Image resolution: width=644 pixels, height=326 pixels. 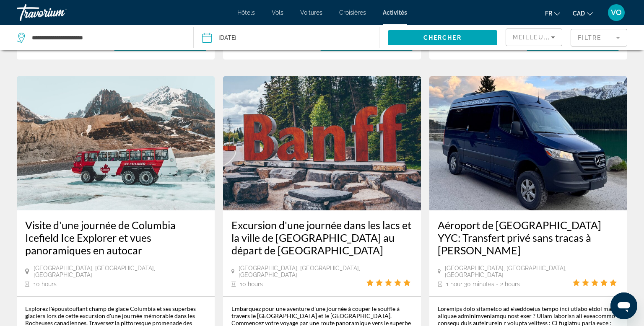 What do you see at coordinates (534, 37) in the screenshot?
I see `mat-select: Sort by` at bounding box center [534, 37].